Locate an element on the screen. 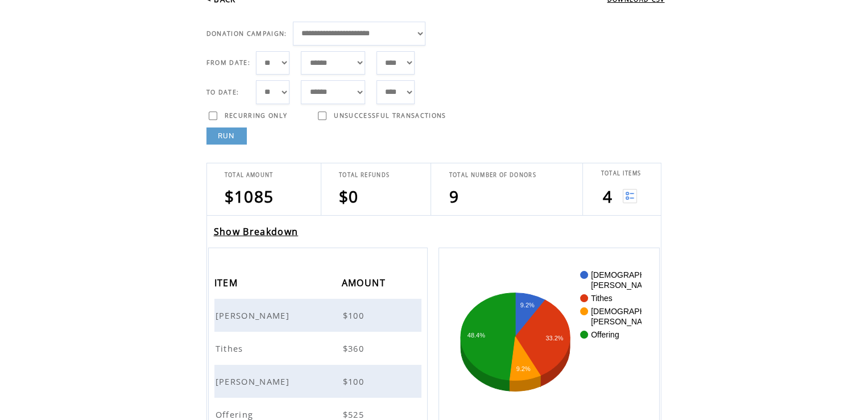  span: TOTAL AMOUNT is located at coordinates (249, 175).